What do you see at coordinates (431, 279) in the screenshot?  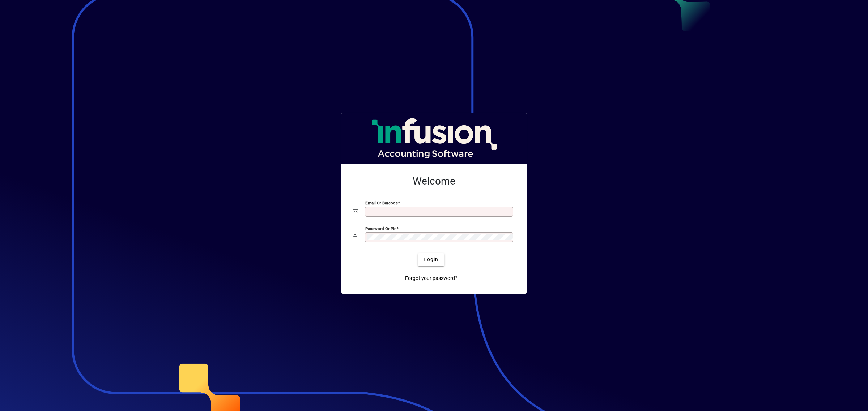 I see `a: Forgot your password?` at bounding box center [431, 279].